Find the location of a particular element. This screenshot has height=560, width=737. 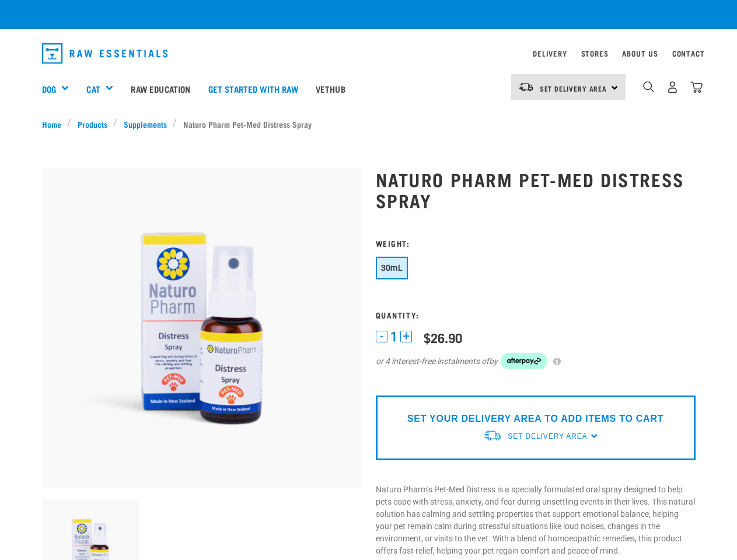

a: Dog is located at coordinates (49, 89).